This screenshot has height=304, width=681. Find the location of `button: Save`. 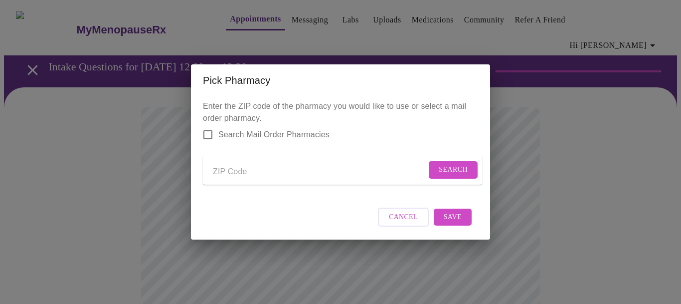

button: Save is located at coordinates (453, 217).